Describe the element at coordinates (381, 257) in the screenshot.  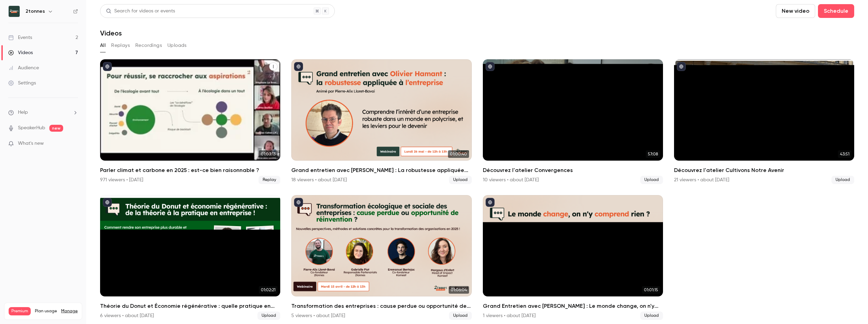
I see `li: Transformation des entreprises : cause perdue ou opportunité de réinvention ?` at that location.